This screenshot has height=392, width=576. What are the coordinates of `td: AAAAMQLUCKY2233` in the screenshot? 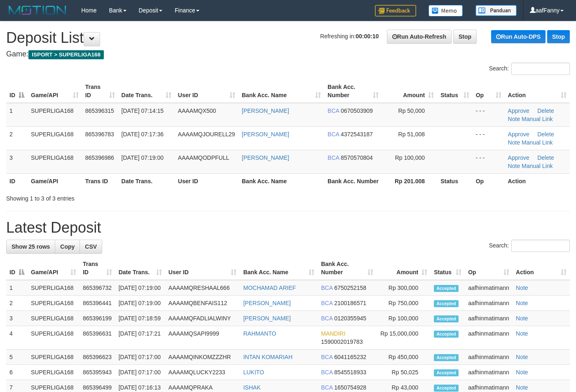 It's located at (202, 372).